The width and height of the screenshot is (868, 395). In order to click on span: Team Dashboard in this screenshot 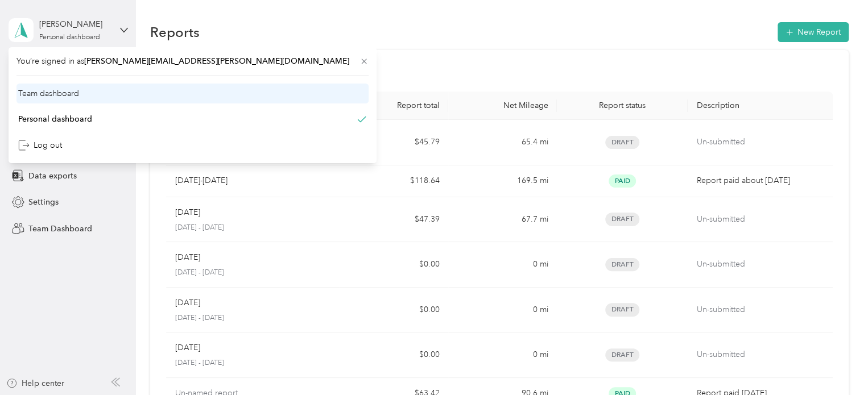, I will do `click(60, 228)`.